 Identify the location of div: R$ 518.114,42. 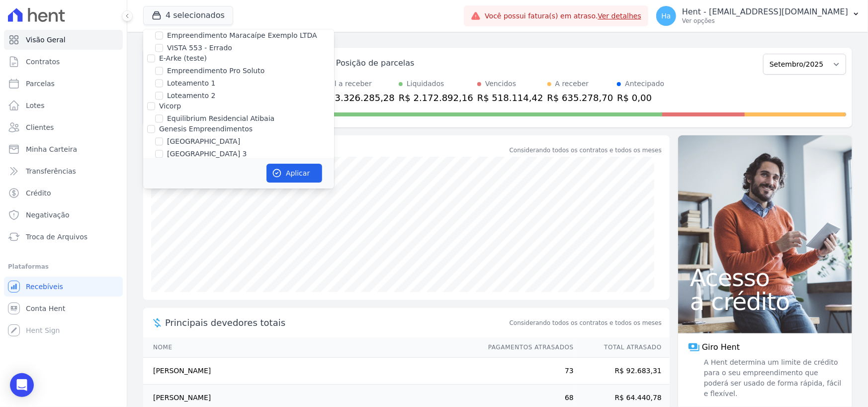
(510, 98).